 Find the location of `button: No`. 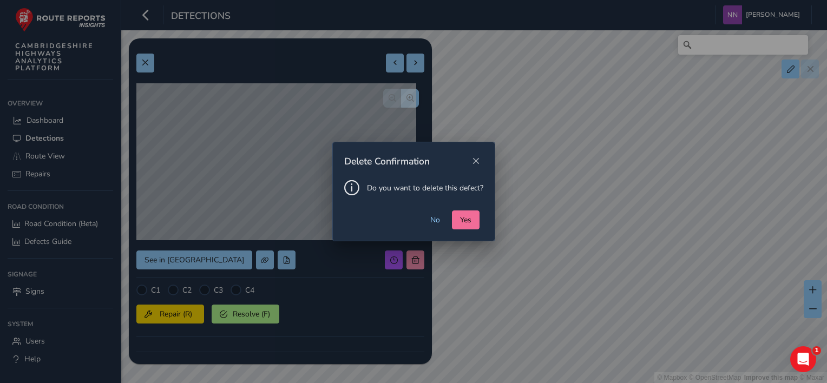

button: No is located at coordinates (435, 220).